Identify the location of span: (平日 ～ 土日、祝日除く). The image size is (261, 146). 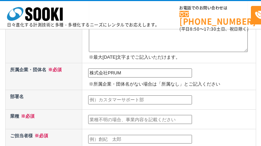
(214, 29).